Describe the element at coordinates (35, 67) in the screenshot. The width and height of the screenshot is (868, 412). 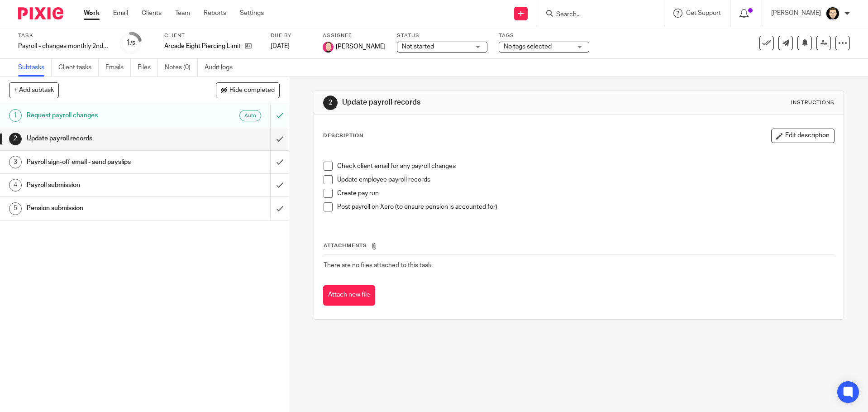
I see `a: Subtasks` at that location.